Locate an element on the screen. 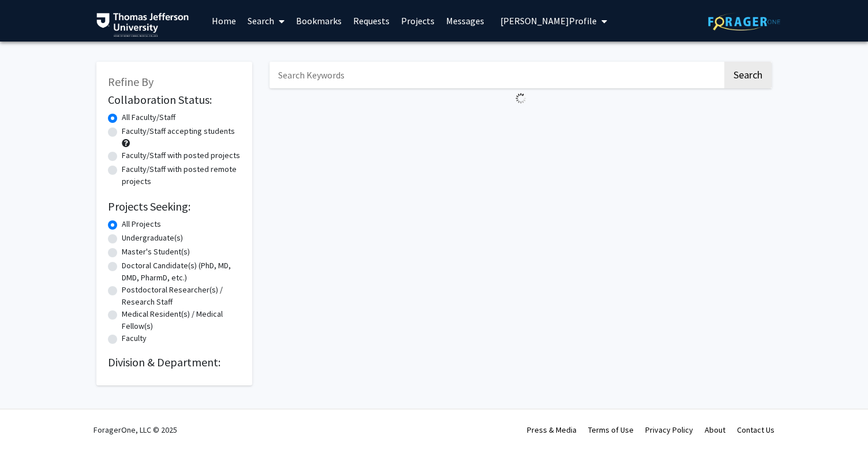 This screenshot has height=450, width=868. a: Requests is located at coordinates (371, 21).